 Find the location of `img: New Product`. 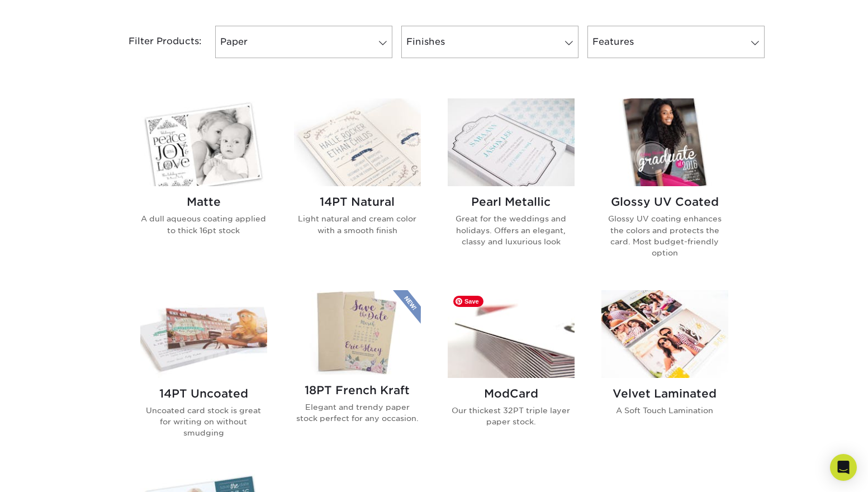

img: New Product is located at coordinates (407, 307).